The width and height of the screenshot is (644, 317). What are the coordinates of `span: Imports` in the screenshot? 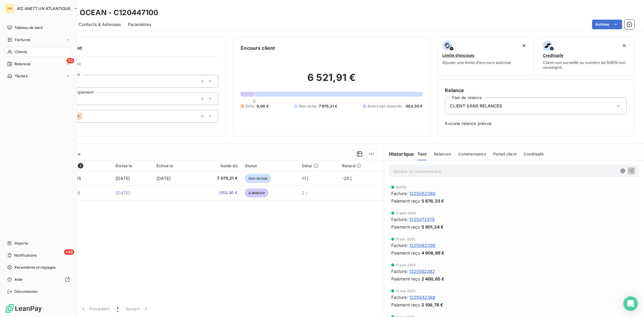 It's located at (21, 243).